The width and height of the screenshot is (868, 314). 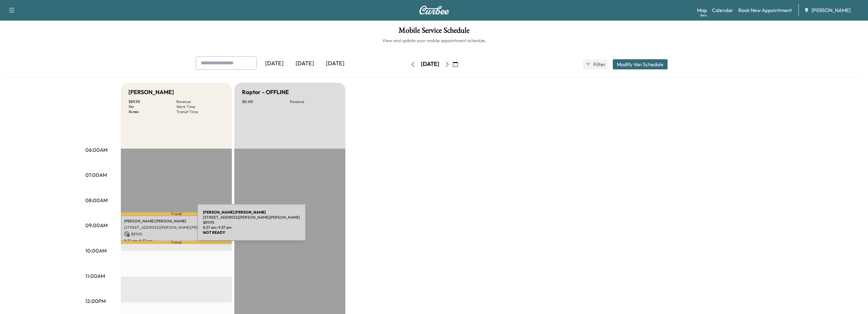 I want to click on b: NOT READY, so click(x=214, y=232).